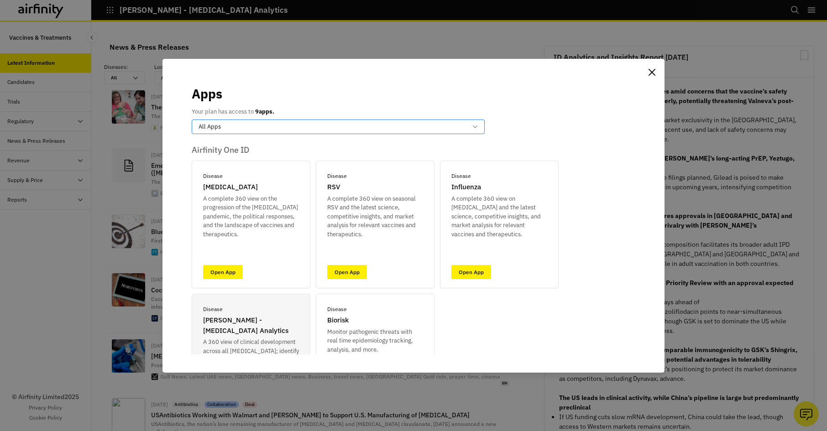  I want to click on p: Apps, so click(207, 94).